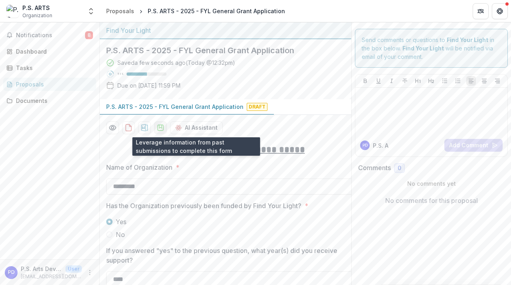  What do you see at coordinates (432, 48) in the screenshot?
I see `div: Send comments or questions to in the box below. will be notified via email of your comment.` at bounding box center [432, 48].